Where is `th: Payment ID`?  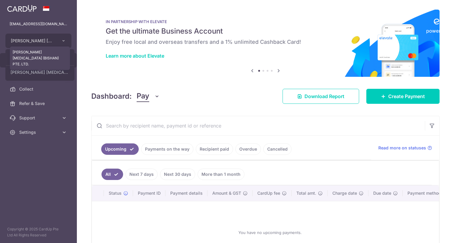
th: Payment ID is located at coordinates (149, 193).